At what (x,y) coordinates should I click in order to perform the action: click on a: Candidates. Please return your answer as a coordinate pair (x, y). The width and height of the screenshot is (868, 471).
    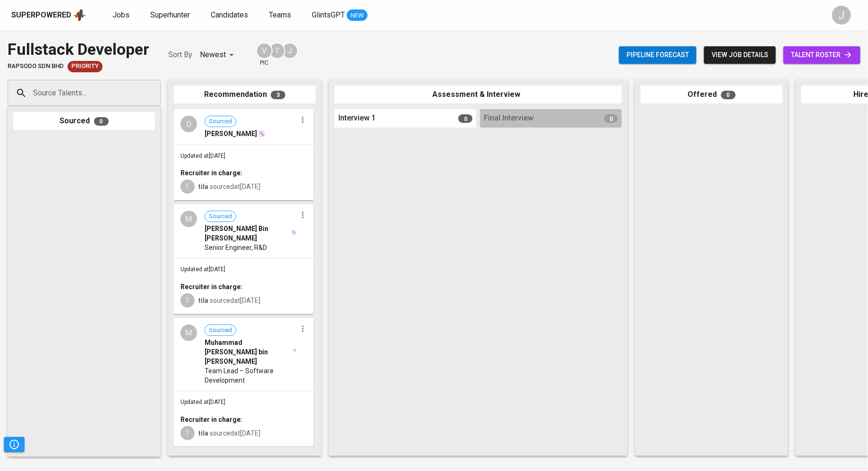
    Looking at the image, I should click on (230, 15).